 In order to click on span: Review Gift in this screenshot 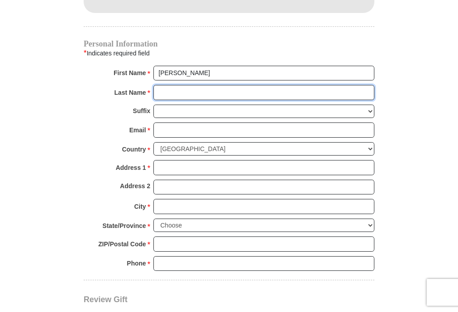, I will do `click(105, 299)`.